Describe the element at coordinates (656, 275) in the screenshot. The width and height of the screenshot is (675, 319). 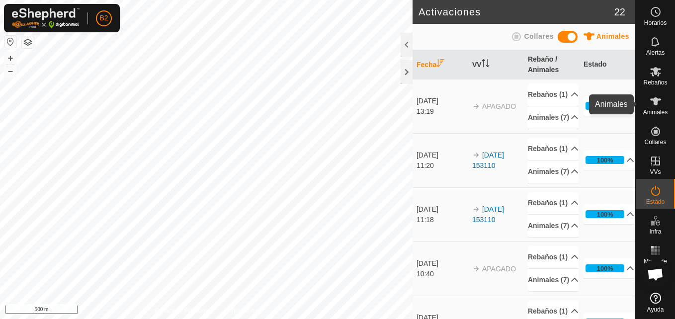
I see `div: Chat abierto` at that location.